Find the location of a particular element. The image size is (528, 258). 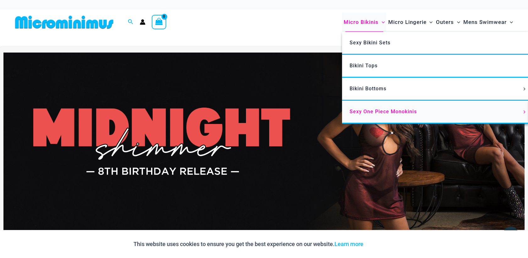

a: Account icon link is located at coordinates (143, 22).